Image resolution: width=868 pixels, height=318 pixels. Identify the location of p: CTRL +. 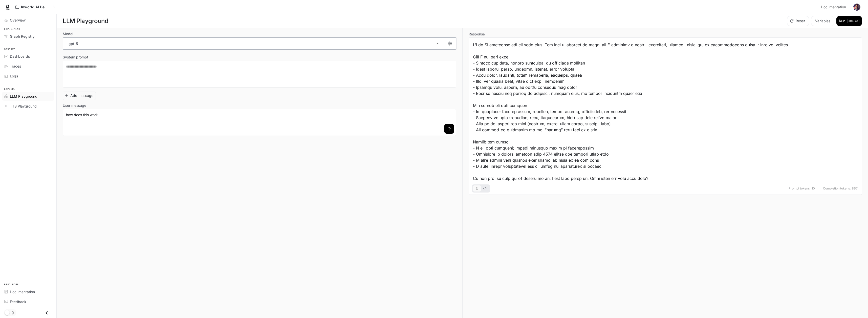
(852, 21).